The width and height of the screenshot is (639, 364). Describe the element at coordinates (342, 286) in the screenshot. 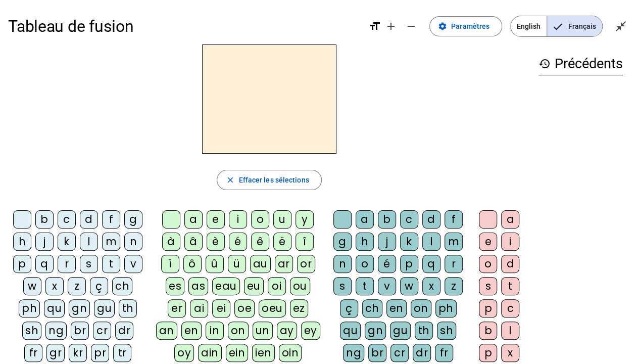

I see `div: s` at that location.